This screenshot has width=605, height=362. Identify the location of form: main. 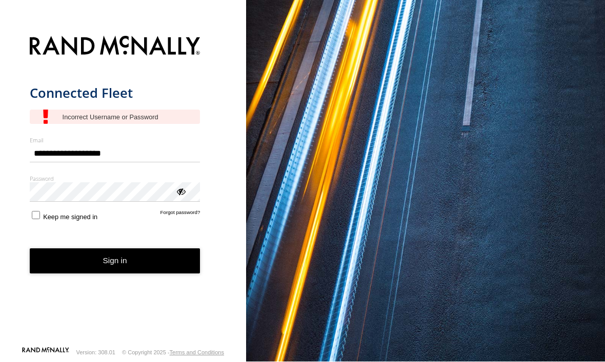
(123, 189).